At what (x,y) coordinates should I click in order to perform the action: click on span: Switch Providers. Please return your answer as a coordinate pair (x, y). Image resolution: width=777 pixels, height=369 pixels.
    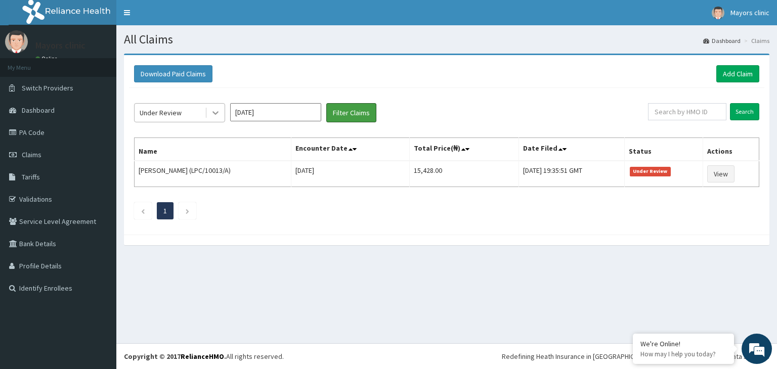
    Looking at the image, I should click on (48, 88).